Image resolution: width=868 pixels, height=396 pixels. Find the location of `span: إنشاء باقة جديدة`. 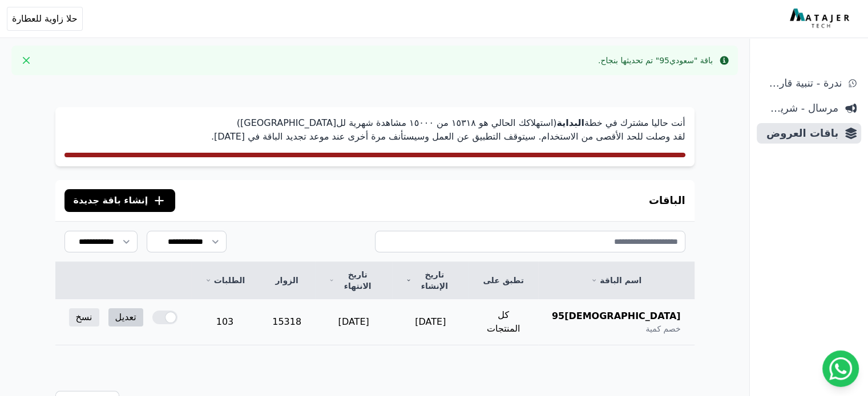

span: إنشاء باقة جديدة is located at coordinates (111, 201).